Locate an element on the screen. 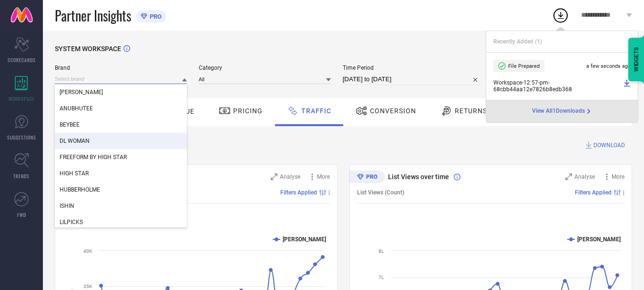 This screenshot has height=290, width=644. span: Workspace - 12:57-pm - 68cbb44aa12e7826b8edb368 is located at coordinates (557, 86).